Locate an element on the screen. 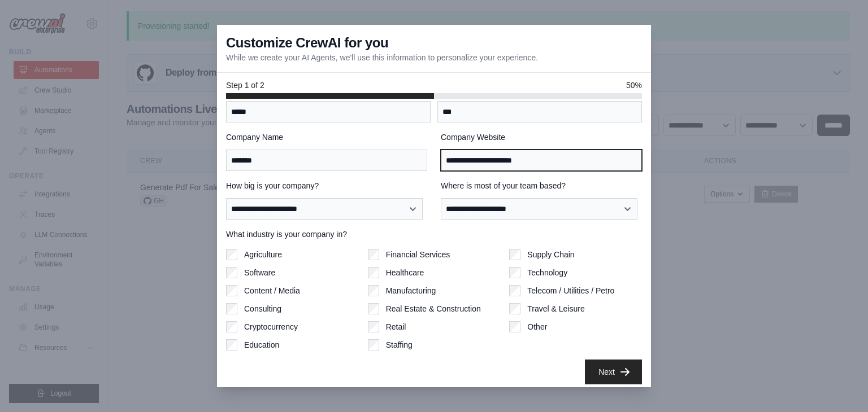  label: Healthcare is located at coordinates (405, 273).